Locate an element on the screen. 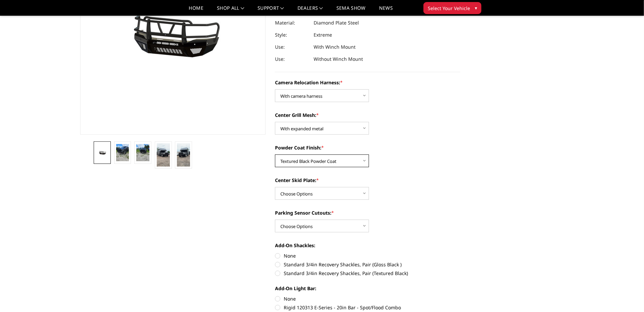 This screenshot has height=312, width=644. dd: Diamond Plate Steel is located at coordinates (336, 23).